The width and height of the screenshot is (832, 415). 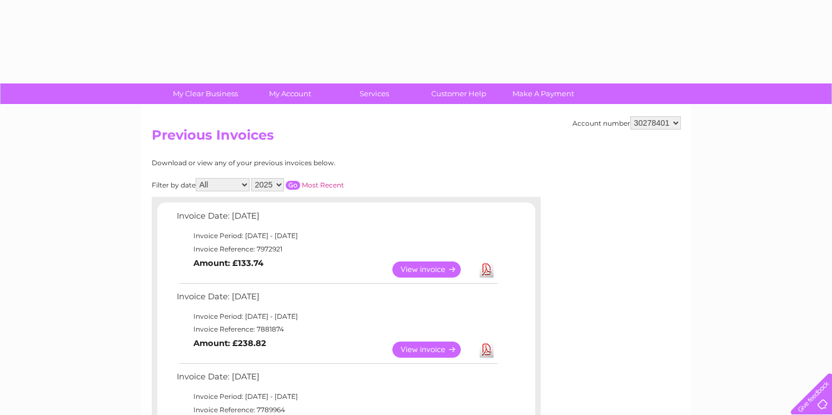 I want to click on div: Download or view any of your previous invoices below., so click(x=297, y=163).